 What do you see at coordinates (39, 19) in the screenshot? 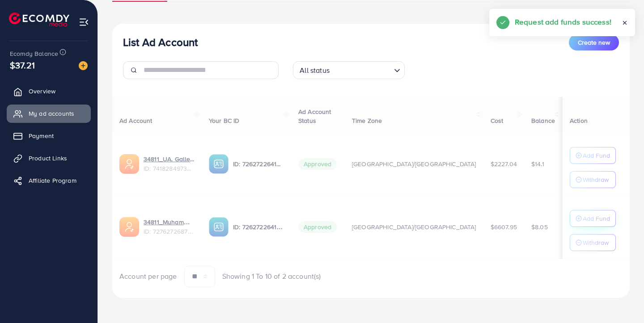
I see `a: logo` at bounding box center [39, 19].